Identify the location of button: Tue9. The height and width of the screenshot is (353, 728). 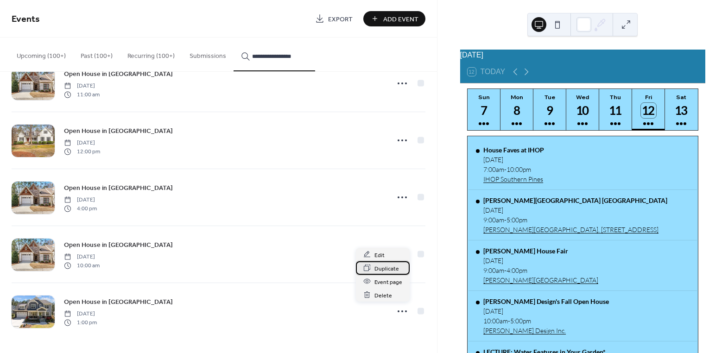
(550, 109).